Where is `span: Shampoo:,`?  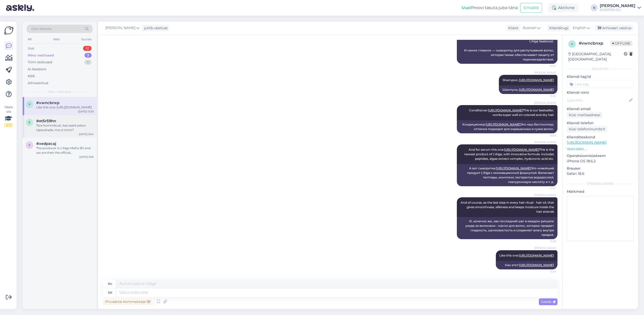
span: Shampoo:, is located at coordinates (528, 80).